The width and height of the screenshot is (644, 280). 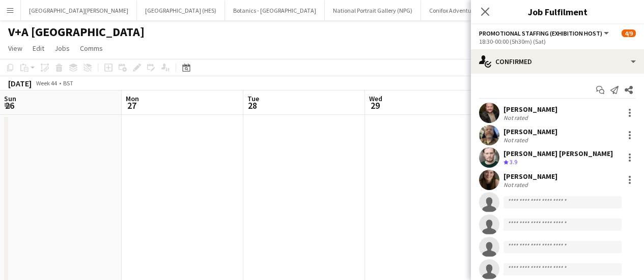 What do you see at coordinates (375, 99) in the screenshot?
I see `span: Wed` at bounding box center [375, 99].